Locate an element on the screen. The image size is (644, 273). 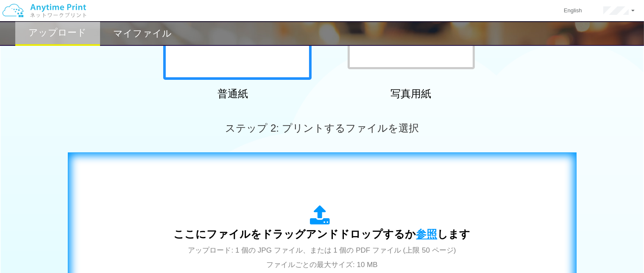
h2: マイファイル is located at coordinates (142, 33).